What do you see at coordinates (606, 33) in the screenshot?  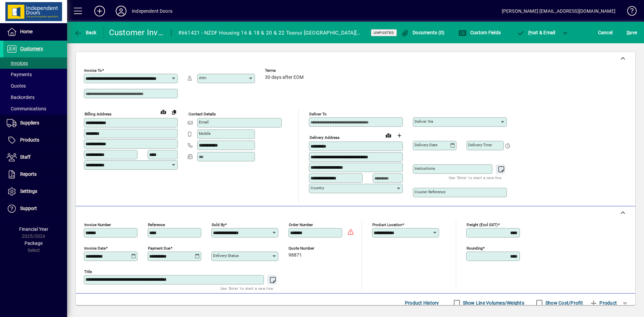 I see `button: Cancel` at bounding box center [606, 33].